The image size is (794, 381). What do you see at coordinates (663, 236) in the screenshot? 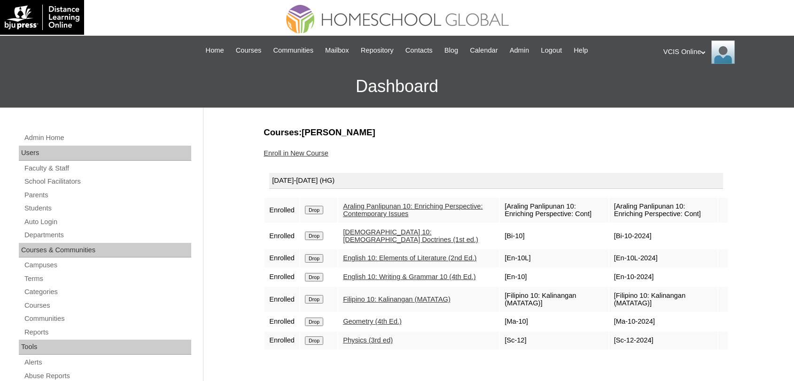
I see `td: [Bi-10-2024]` at bounding box center [663, 236].